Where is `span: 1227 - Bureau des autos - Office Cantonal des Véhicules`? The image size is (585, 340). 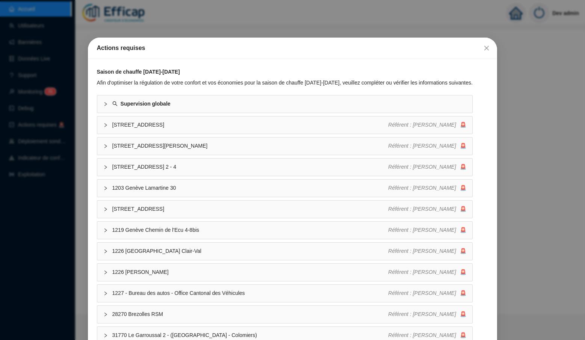
span: 1227 - Bureau des autos - Office Cantonal des Véhicules is located at coordinates (250, 293).